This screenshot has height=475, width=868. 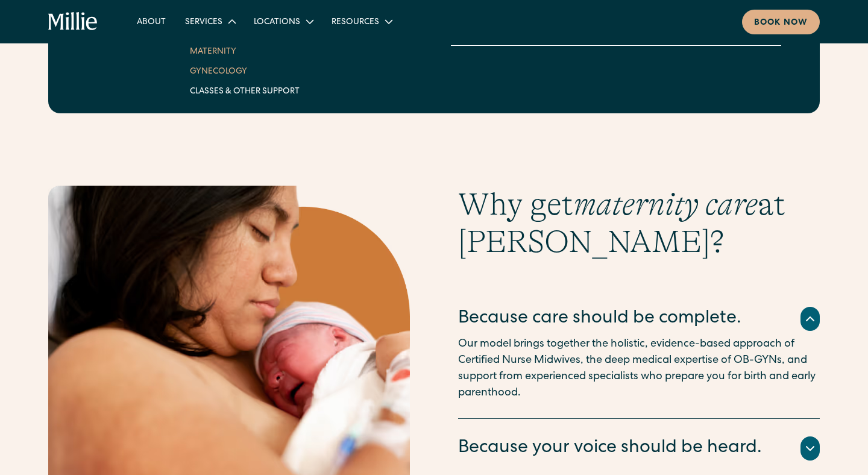 What do you see at coordinates (245, 70) in the screenshot?
I see `nav: Services` at bounding box center [245, 70].